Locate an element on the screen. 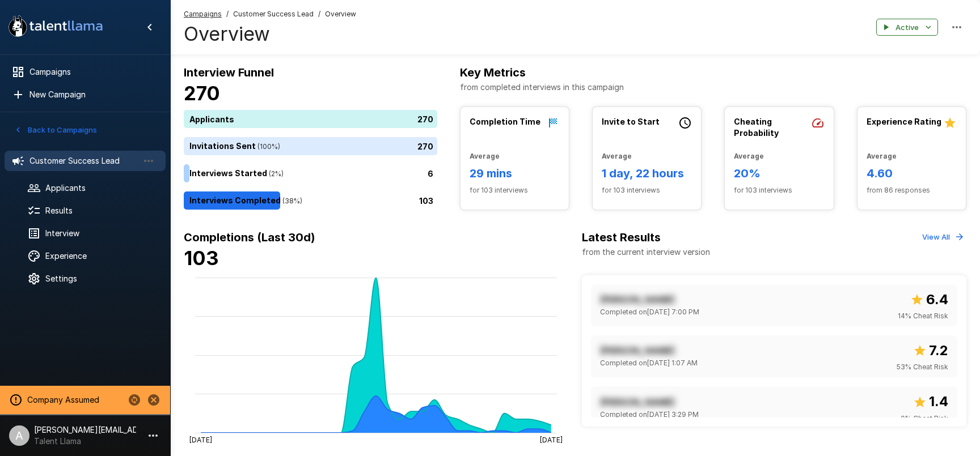 The image size is (980, 456). b: 6.4 is located at coordinates (937, 299).